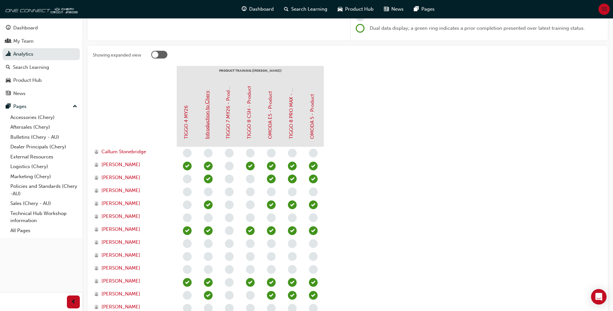 The image size is (613, 311). I want to click on div: Open Intercom Messenger, so click(599, 297).